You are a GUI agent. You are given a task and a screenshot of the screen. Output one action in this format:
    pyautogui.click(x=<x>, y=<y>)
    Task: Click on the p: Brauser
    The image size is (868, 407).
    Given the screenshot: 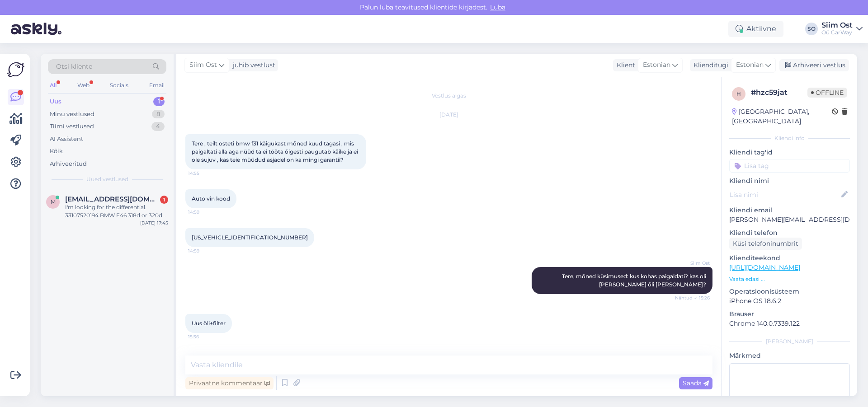 What is the action you would take?
    pyautogui.click(x=789, y=314)
    